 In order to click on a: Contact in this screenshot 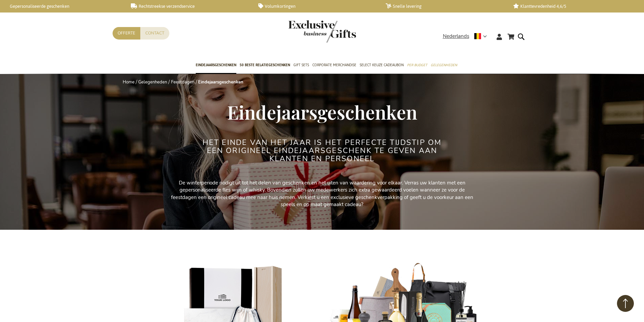, I will do `click(155, 33)`.